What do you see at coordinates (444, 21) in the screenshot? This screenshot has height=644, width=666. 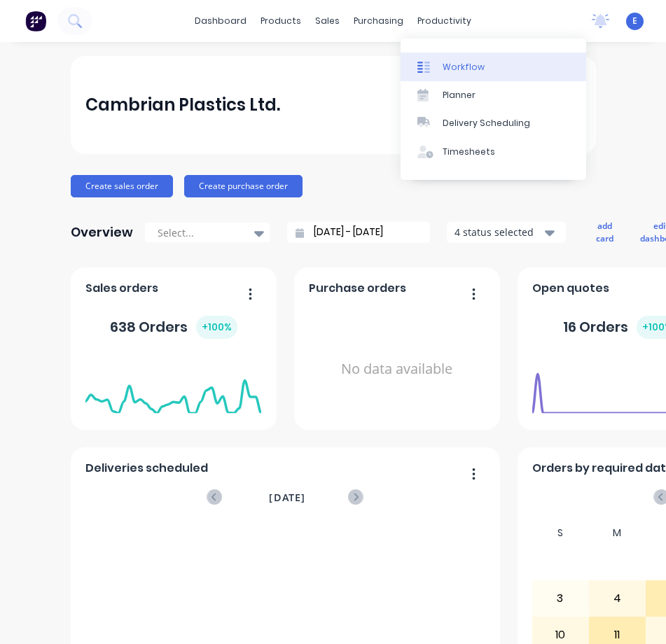 I see `div: productivity` at bounding box center [444, 21].